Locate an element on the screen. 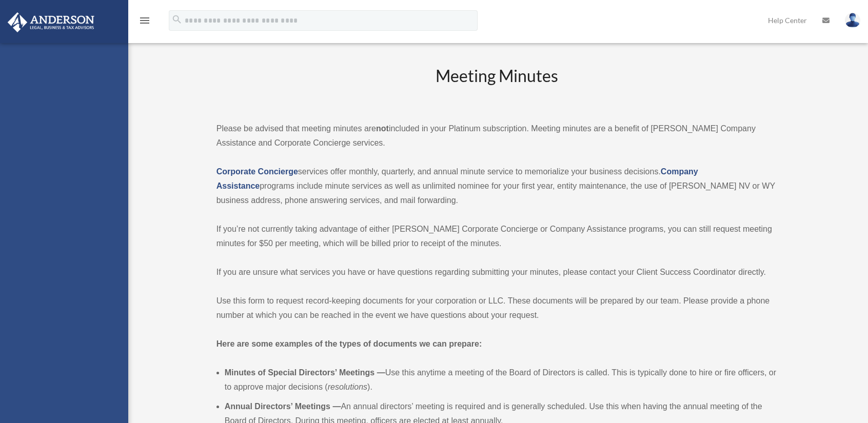 Image resolution: width=868 pixels, height=423 pixels. p: services offer monthly, quarterly, and annual minute service to memorialize your business decisio... is located at coordinates (498, 186).